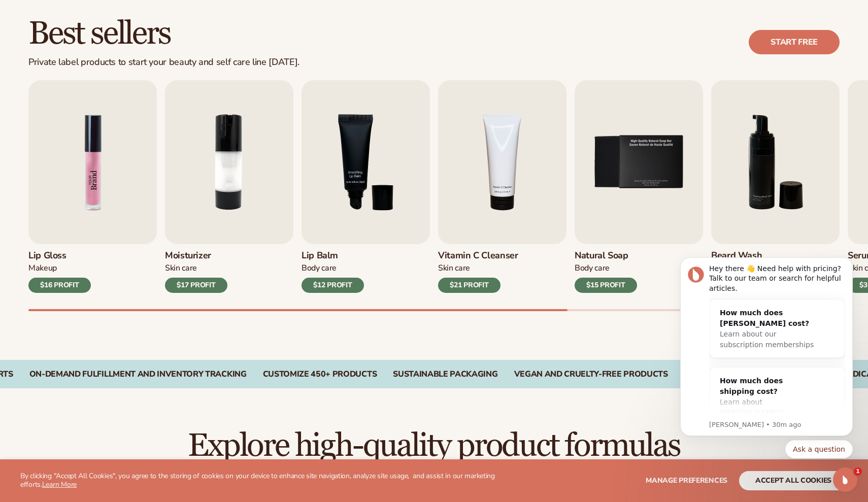  Describe the element at coordinates (154, 226) in the screenshot. I see `button: Quick reply: Ask a question` at that location.